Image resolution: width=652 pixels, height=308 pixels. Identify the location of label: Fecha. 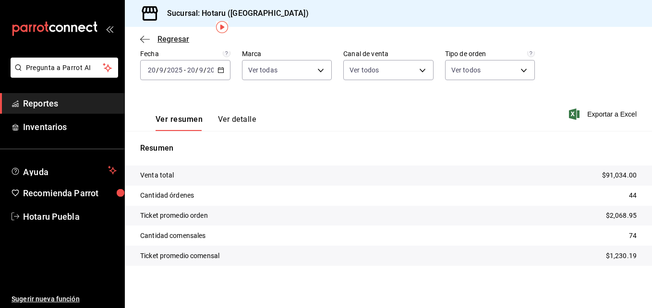
(185, 54).